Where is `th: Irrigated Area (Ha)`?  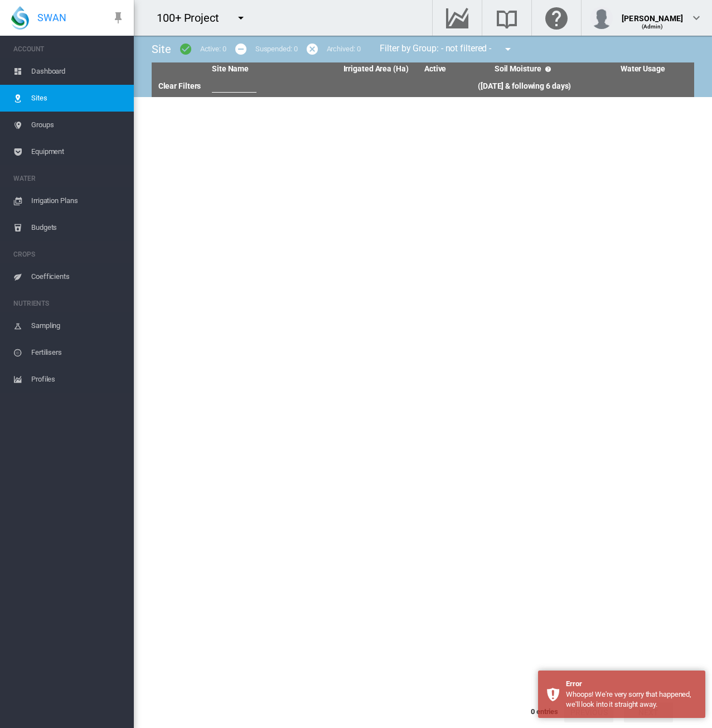
th: Irrigated Area (Ha) is located at coordinates (361, 69).